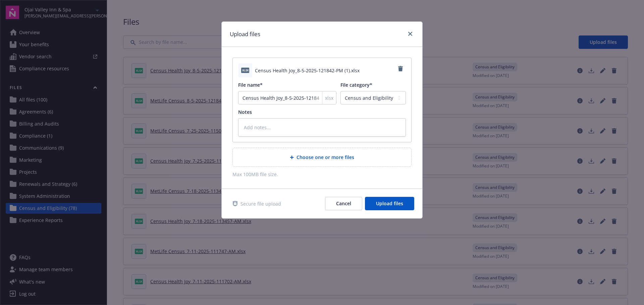 Image resolution: width=644 pixels, height=305 pixels. What do you see at coordinates (322, 157) in the screenshot?
I see `div: Choose one or more files` at bounding box center [322, 157].